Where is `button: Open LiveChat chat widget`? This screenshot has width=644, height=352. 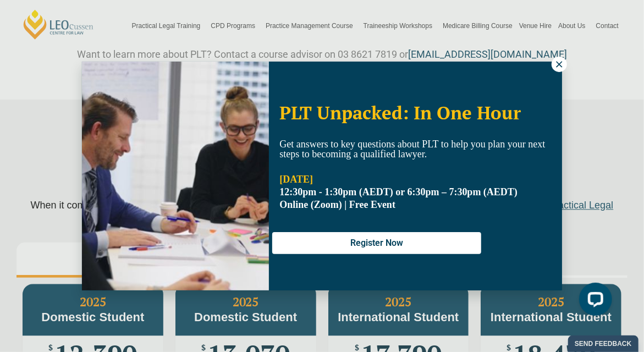
button: Open LiveChat chat widget is located at coordinates (26, 21).